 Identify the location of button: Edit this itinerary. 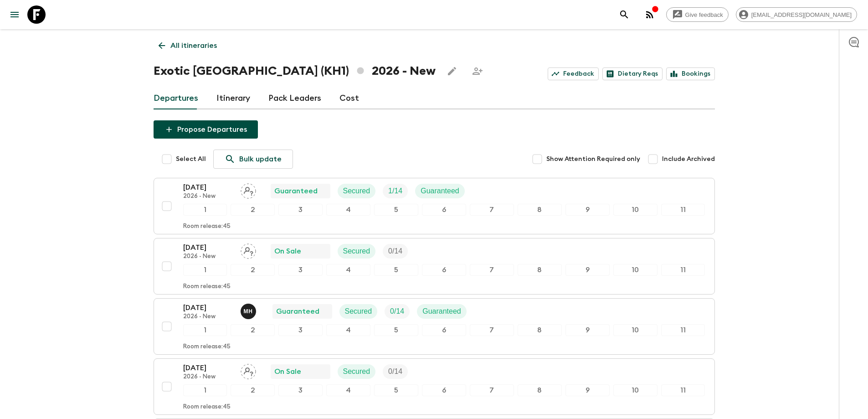
(452, 71).